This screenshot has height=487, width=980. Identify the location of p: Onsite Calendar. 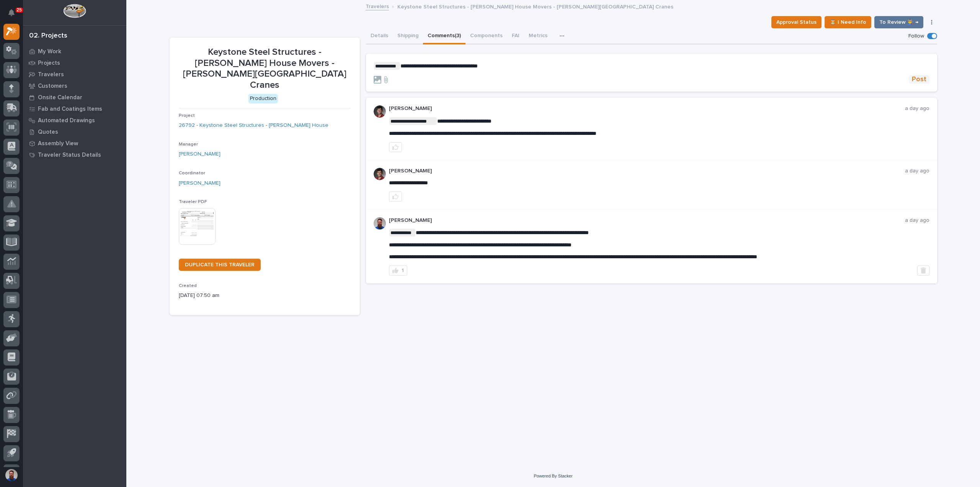
(60, 97).